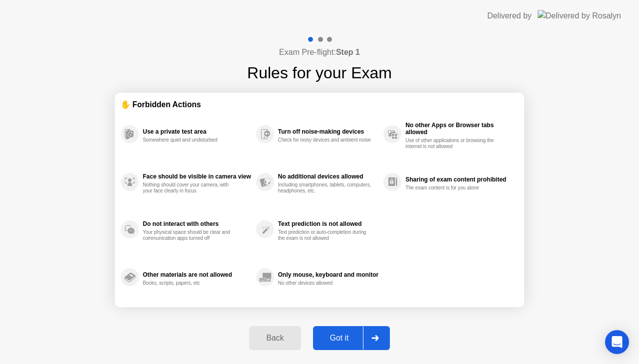  Describe the element at coordinates (328, 275) in the screenshot. I see `div: Only mouse, keyboard and monitor` at that location.